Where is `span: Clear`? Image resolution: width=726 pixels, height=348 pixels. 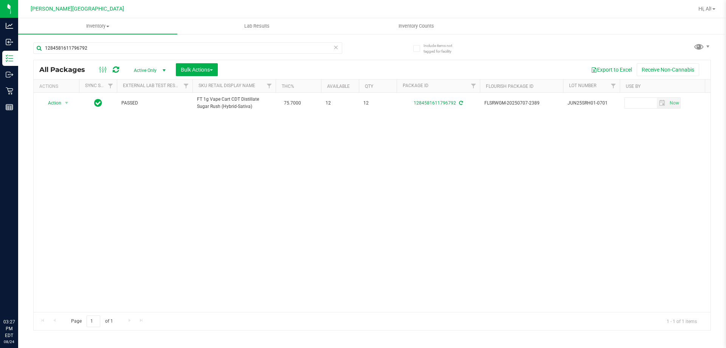
span: Clear is located at coordinates (336, 47).